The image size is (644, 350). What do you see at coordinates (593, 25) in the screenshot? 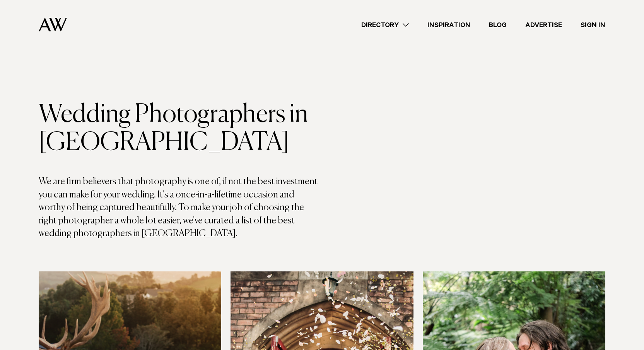
I see `a: Sign In` at bounding box center [593, 25].